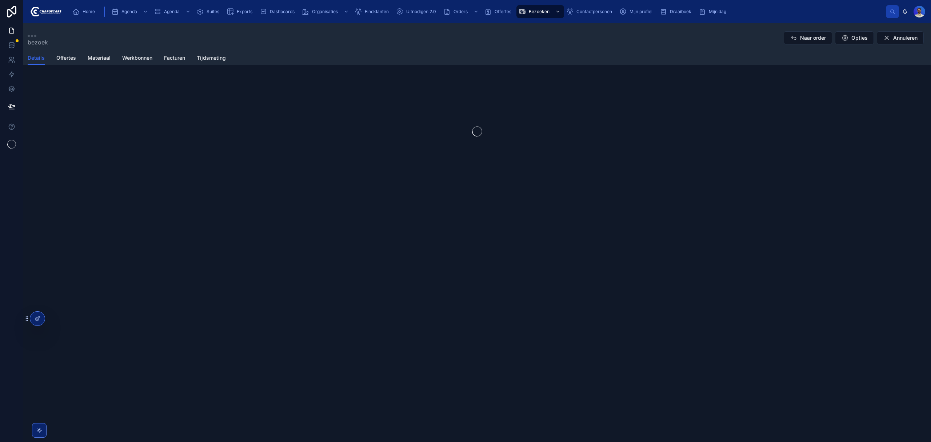 The width and height of the screenshot is (931, 442). What do you see at coordinates (137, 59) in the screenshot?
I see `a: Werkbonnen` at bounding box center [137, 59].